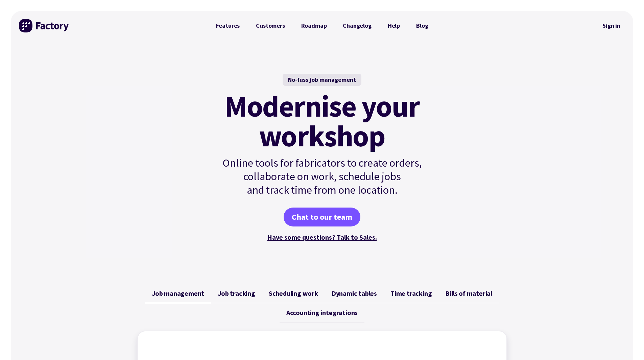 This screenshot has width=644, height=360. Describe the element at coordinates (468, 294) in the screenshot. I see `span: Bills of material` at that location.